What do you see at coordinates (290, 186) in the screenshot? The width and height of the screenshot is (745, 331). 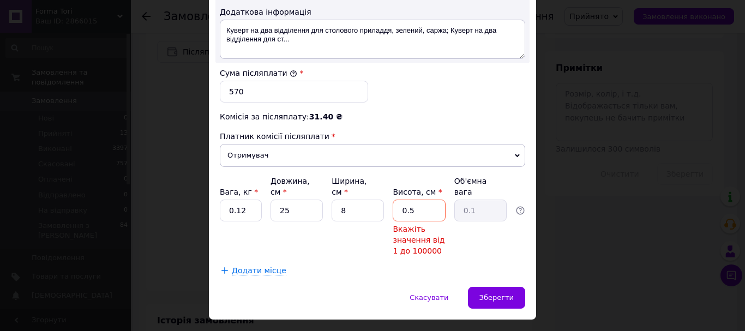 I see `label: Довжина, см` at bounding box center [290, 186].